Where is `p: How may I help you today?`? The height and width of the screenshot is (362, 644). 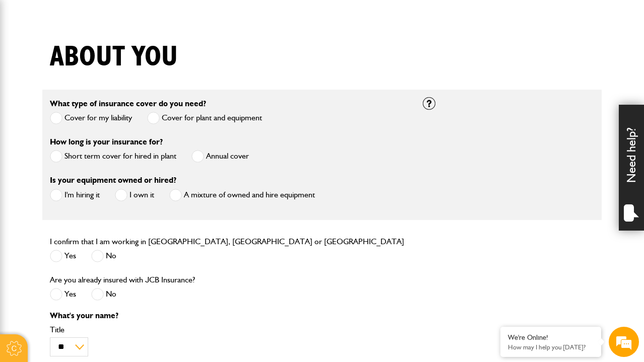 p: How may I help you today? is located at coordinates (550, 347).